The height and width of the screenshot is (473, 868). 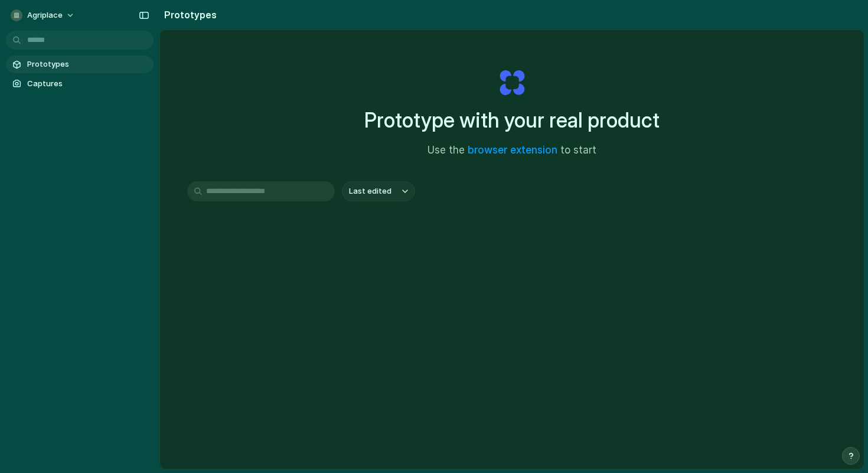 What do you see at coordinates (45, 16) in the screenshot?
I see `span: Agriplace` at bounding box center [45, 16].